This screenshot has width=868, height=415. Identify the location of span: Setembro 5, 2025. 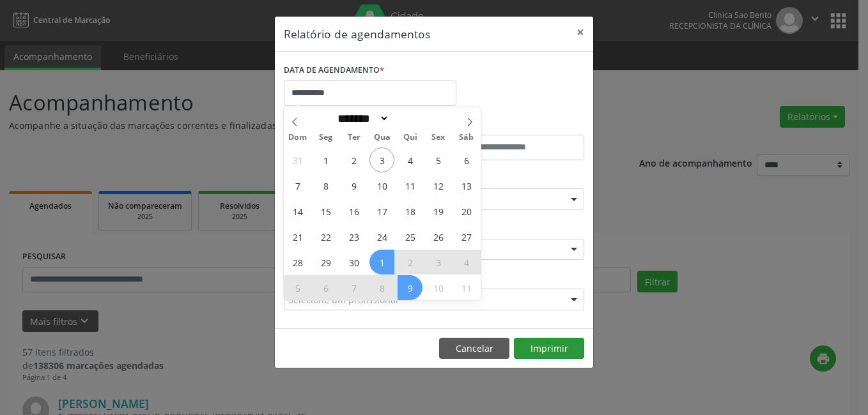
(437, 160).